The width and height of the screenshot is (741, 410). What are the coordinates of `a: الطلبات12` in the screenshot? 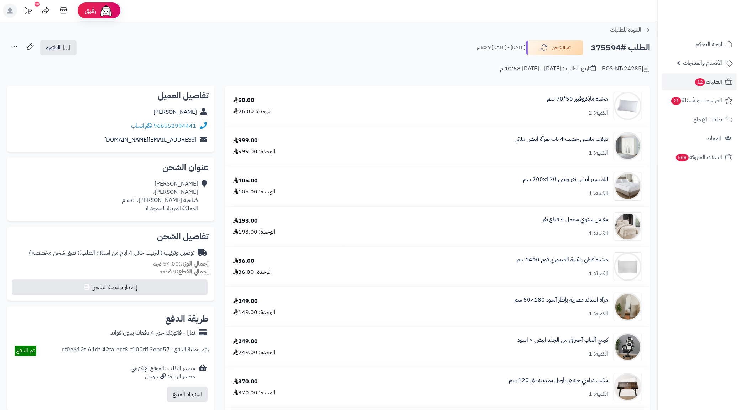 It's located at (699, 82).